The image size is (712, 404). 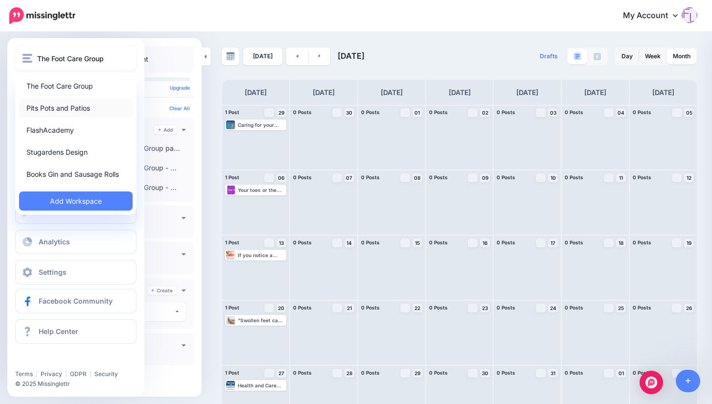 I want to click on a: 12, so click(x=689, y=178).